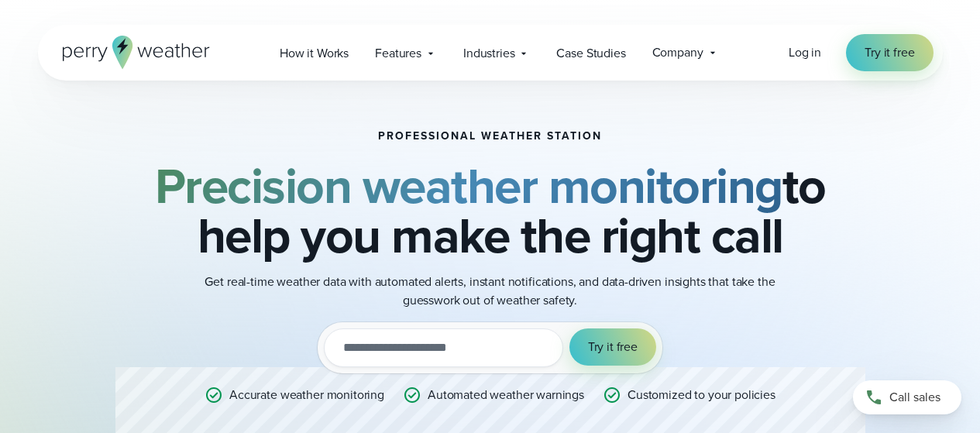  What do you see at coordinates (889, 52) in the screenshot?
I see `a: Try it free` at bounding box center [889, 52].